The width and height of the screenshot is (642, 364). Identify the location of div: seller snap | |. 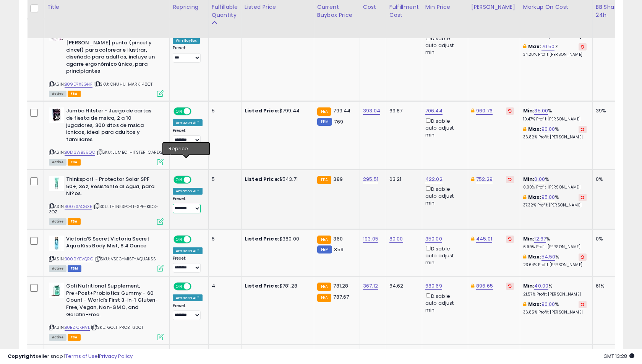
(70, 356).